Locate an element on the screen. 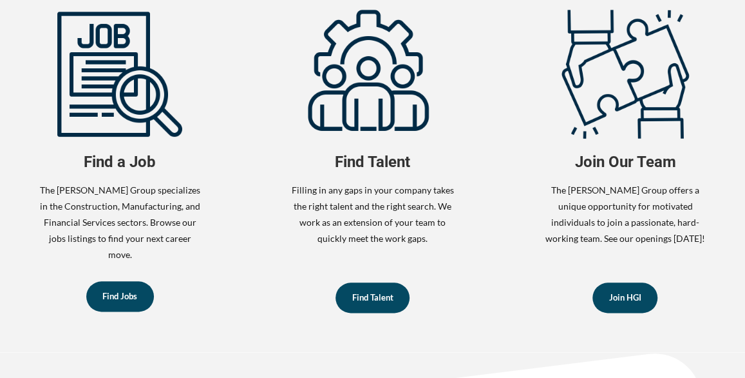 The height and width of the screenshot is (378, 745). span: Find Jobs is located at coordinates (120, 296).